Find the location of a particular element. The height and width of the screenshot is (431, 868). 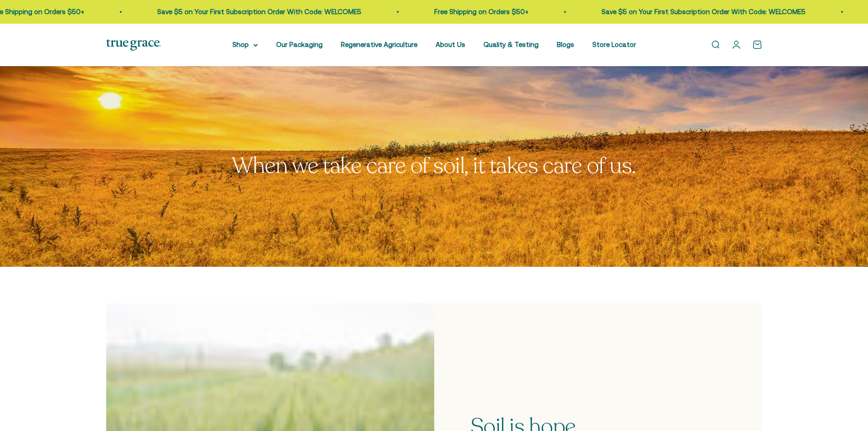

split-lines: When we take care of soil, it takes care of us. is located at coordinates (434, 166).